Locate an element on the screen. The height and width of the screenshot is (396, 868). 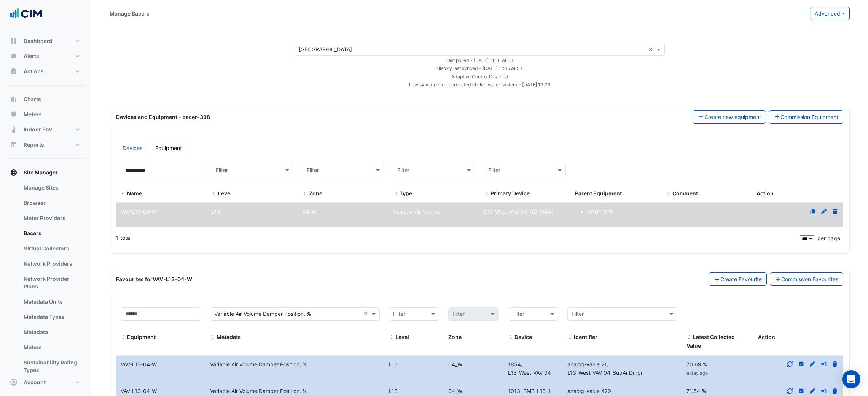
span: Site Manager is located at coordinates (41, 173).